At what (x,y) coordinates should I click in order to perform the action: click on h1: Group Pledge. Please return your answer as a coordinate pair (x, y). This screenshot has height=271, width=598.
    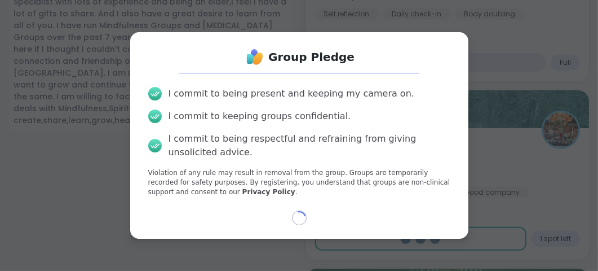
    Looking at the image, I should click on (311, 57).